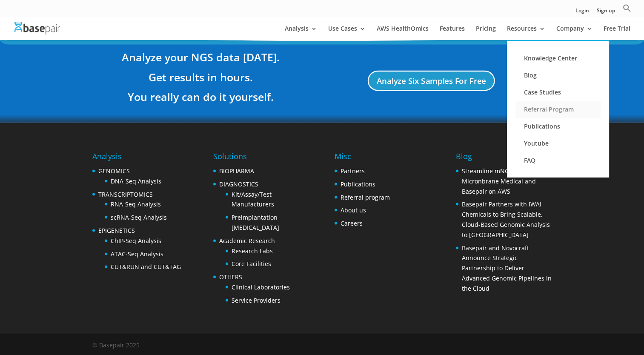  I want to click on a: Resources, so click(526, 33).